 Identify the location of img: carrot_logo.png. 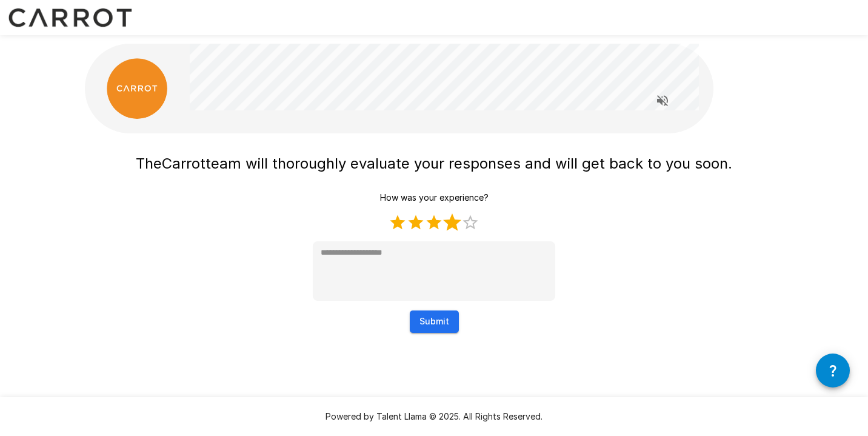
(137, 88).